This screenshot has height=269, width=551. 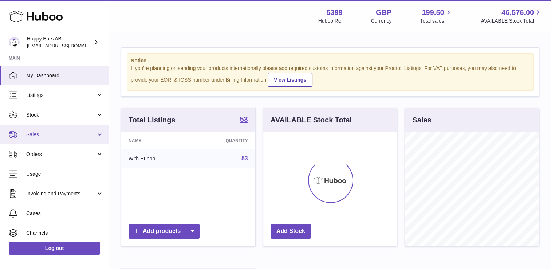 What do you see at coordinates (54, 248) in the screenshot?
I see `a: Log out` at bounding box center [54, 248].